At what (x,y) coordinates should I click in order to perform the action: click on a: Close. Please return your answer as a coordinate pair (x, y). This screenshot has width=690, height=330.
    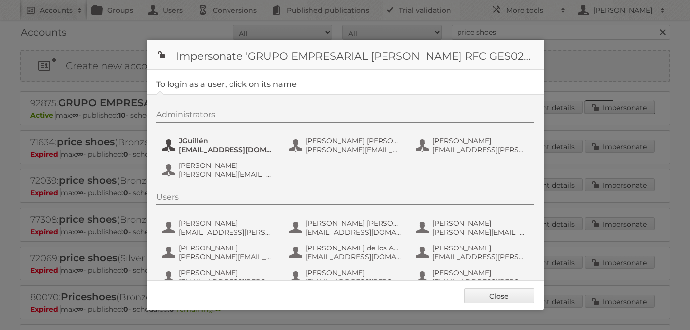
    Looking at the image, I should click on (499, 296).